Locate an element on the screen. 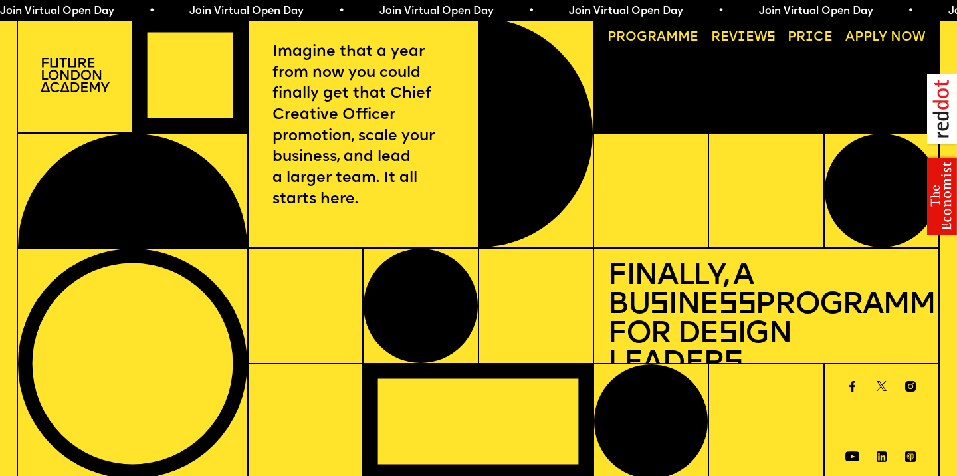  span: A is located at coordinates (850, 37).